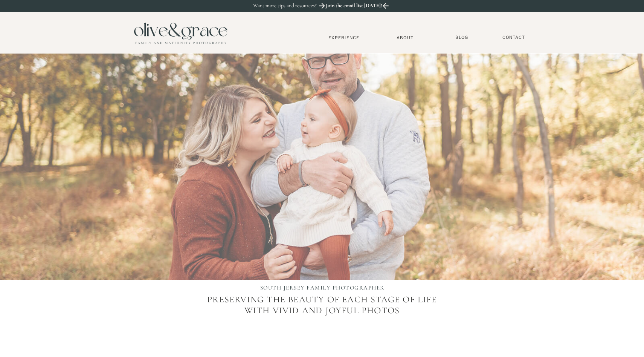 Image resolution: width=644 pixels, height=357 pixels. What do you see at coordinates (344, 38) in the screenshot?
I see `a: Experience` at bounding box center [344, 38].